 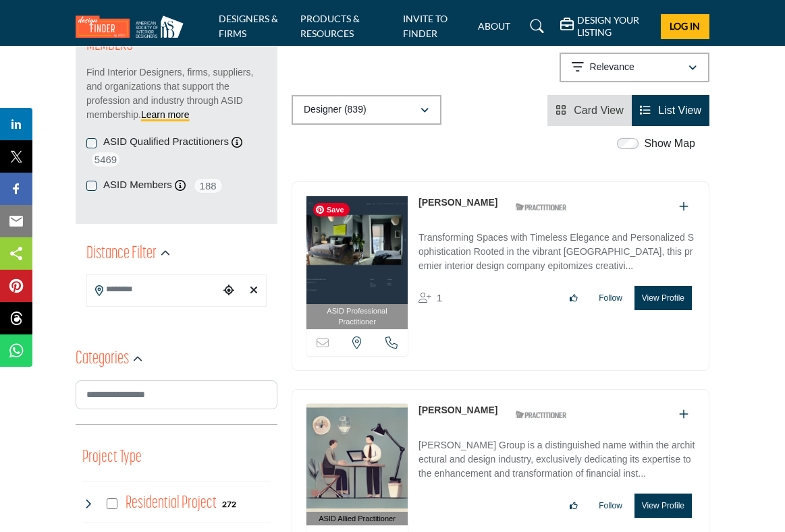 I want to click on a: ABOUT, so click(x=494, y=26).